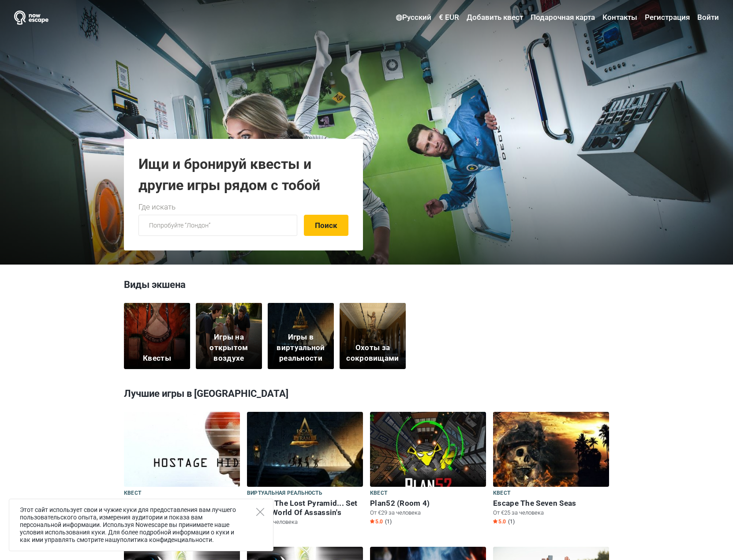 The width and height of the screenshot is (733, 560). What do you see at coordinates (157, 207) in the screenshot?
I see `label: Где искать` at bounding box center [157, 207].